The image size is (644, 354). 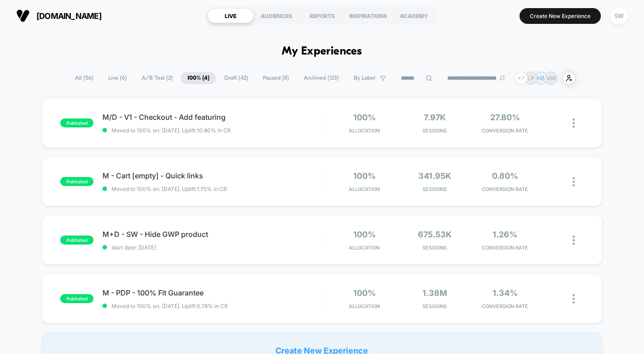 I want to click on span: M - PDP - 100% Fit Guarantee, so click(x=212, y=293).